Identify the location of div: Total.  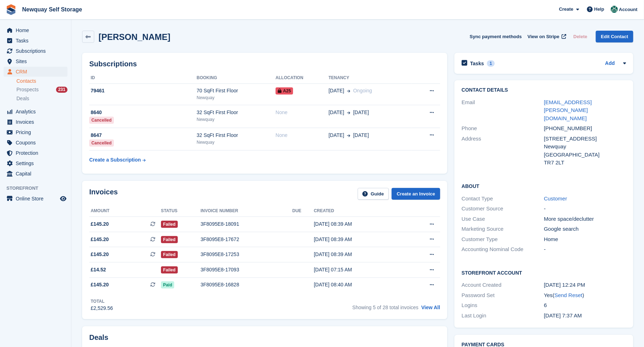
(102, 302).